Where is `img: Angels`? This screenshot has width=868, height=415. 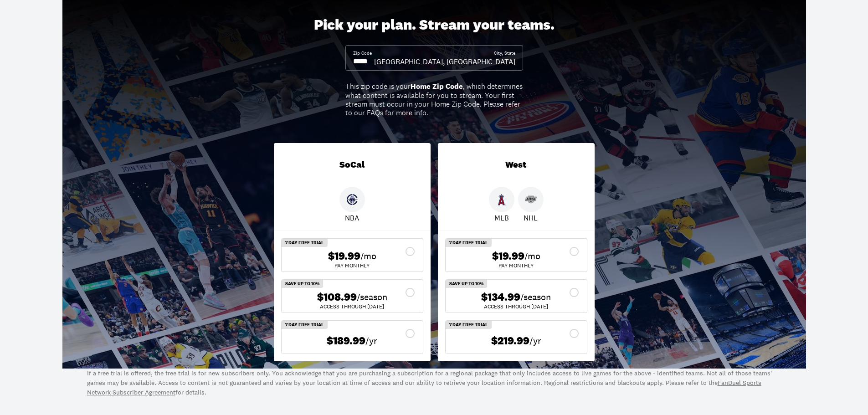 img: Angels is located at coordinates (501, 200).